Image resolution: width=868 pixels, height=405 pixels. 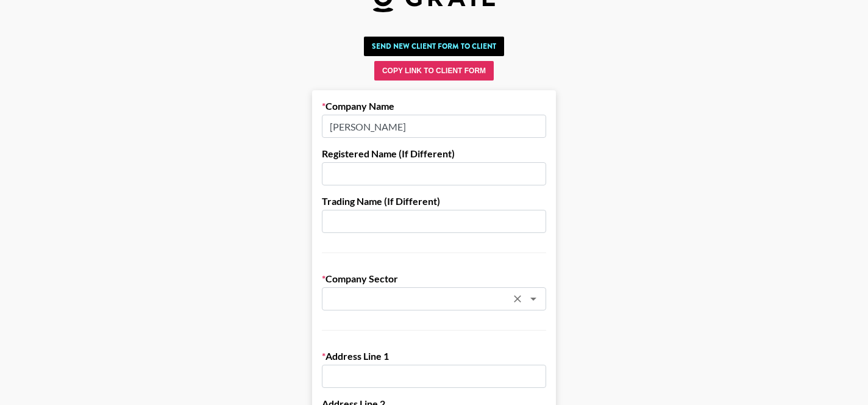 What do you see at coordinates (434, 71) in the screenshot?
I see `button: Copy Link to Client Form` at bounding box center [434, 71].